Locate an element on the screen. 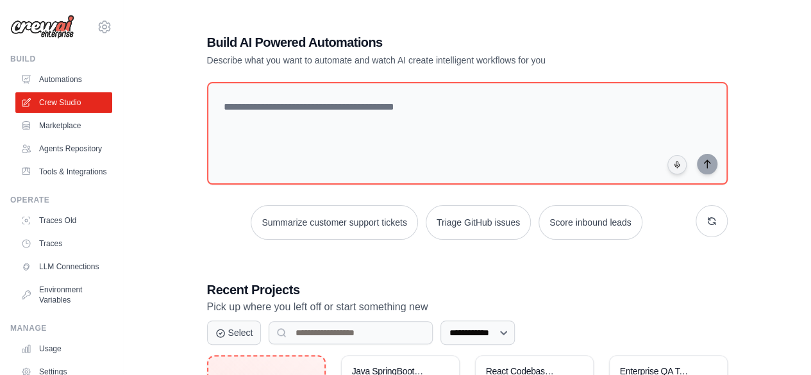  a: Traces Old is located at coordinates (63, 221).